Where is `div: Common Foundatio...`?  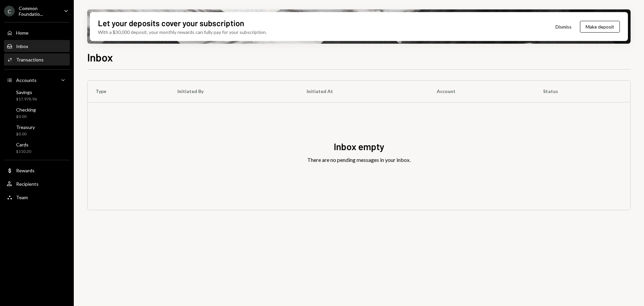
div: Common Foundatio... is located at coordinates (39, 11).